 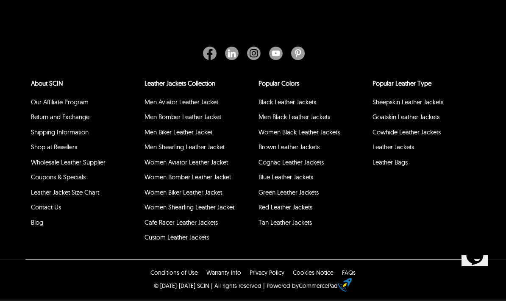 What do you see at coordinates (84, 119) in the screenshot?
I see `li: Return and Exchange` at bounding box center [84, 119].